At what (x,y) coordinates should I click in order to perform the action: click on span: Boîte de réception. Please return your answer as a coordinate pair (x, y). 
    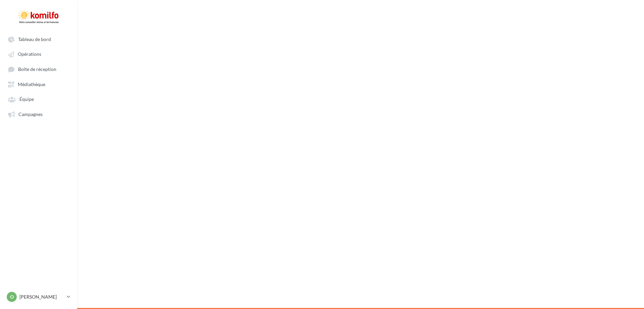
    Looking at the image, I should click on (37, 69).